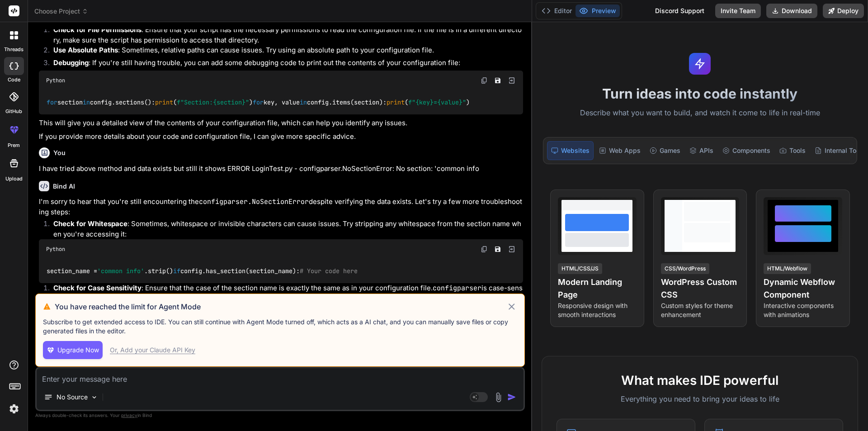 The height and width of the screenshot is (431, 868). What do you see at coordinates (280, 326) in the screenshot?
I see `p: Subscribe to get extended access to IDE. You can still continue with Agent Mode turned off, which...` at bounding box center [280, 326].